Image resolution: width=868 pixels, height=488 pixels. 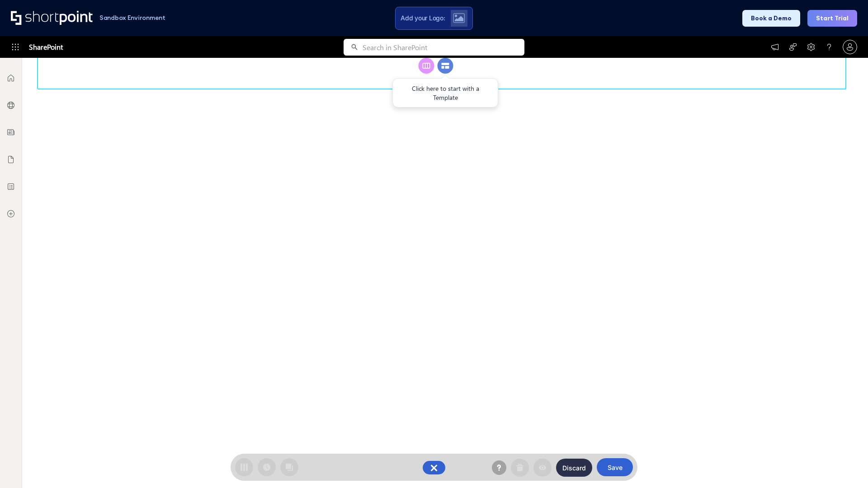 I want to click on button: Start Trial, so click(x=832, y=18).